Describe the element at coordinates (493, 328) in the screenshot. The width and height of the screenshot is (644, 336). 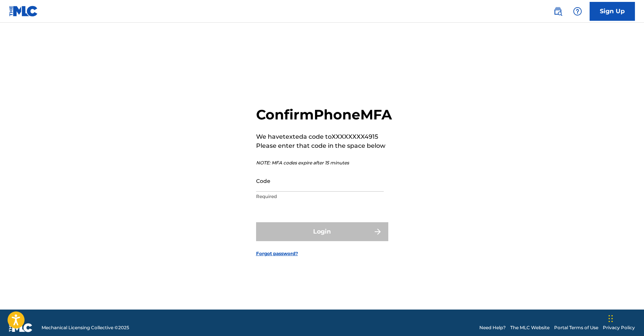
I see `a: Need Help?` at that location.